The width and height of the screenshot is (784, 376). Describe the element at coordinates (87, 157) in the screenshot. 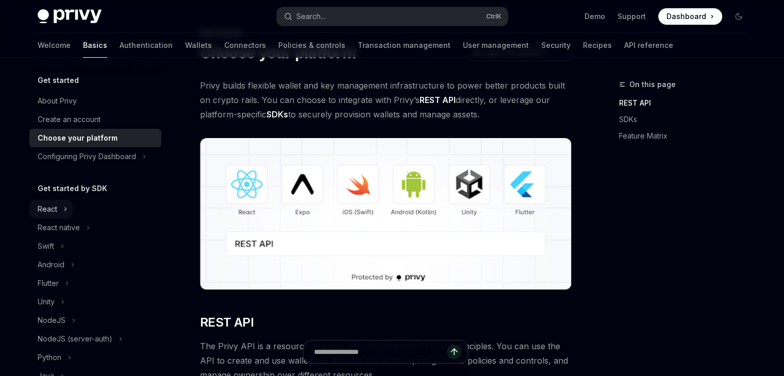

I see `div: Configuring Privy Dashboard` at that location.